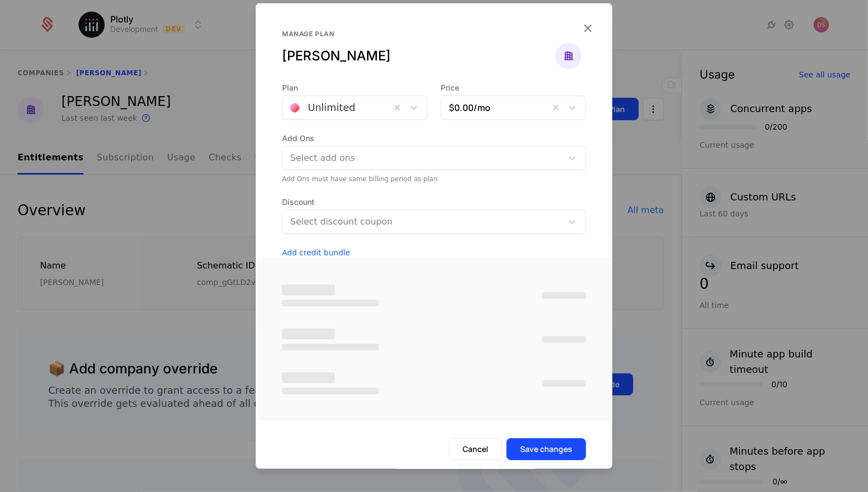 The image size is (868, 492). Describe the element at coordinates (355, 88) in the screenshot. I see `span: Plan` at that location.